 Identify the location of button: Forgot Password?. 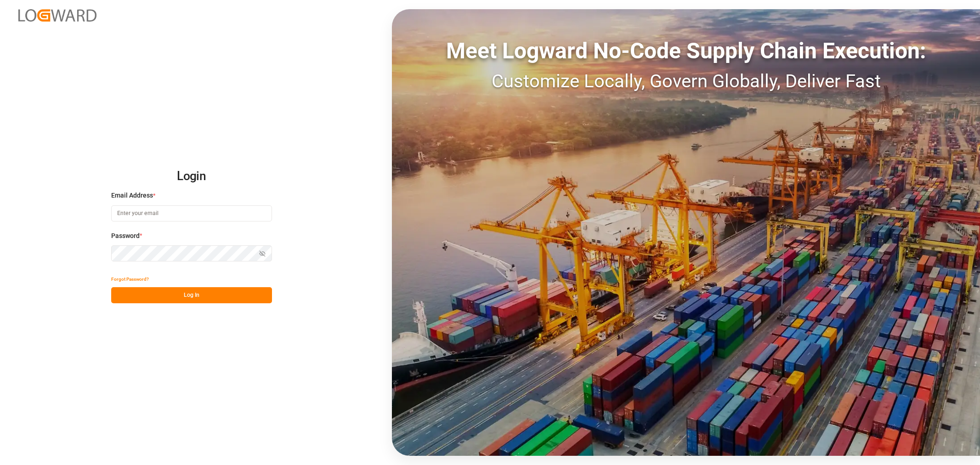
(130, 279).